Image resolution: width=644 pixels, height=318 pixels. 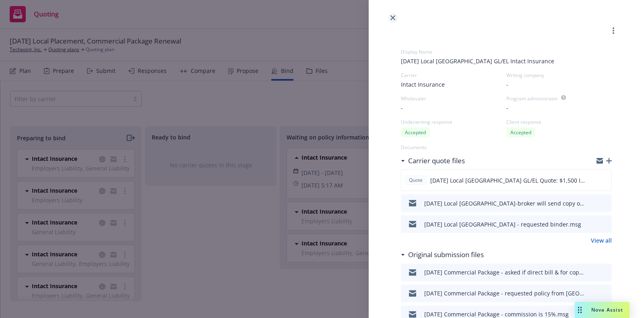 I want to click on h3: Carrier quote files, so click(x=436, y=161).